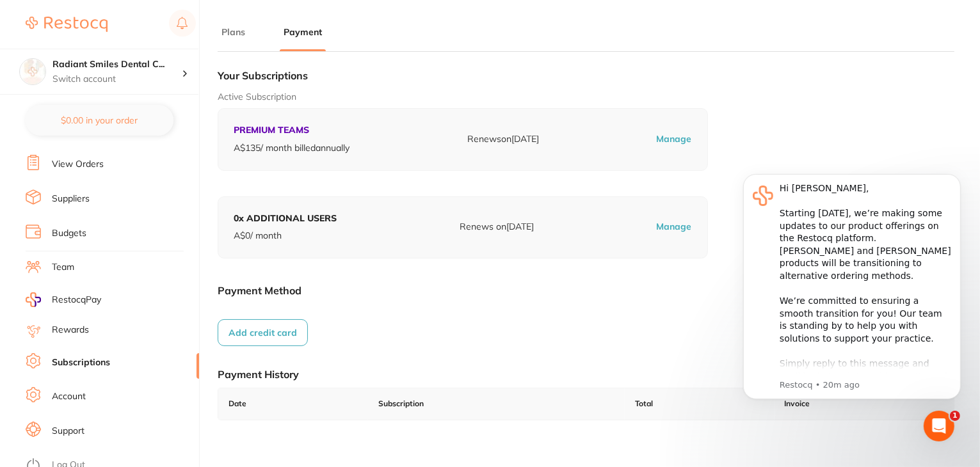  What do you see at coordinates (496, 404) in the screenshot?
I see `td: Subscription` at bounding box center [496, 404].